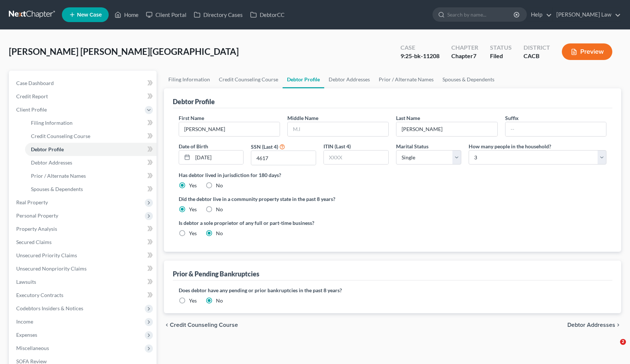 The image size is (630, 364). Describe the element at coordinates (338, 129) in the screenshot. I see `input: M.I` at that location.